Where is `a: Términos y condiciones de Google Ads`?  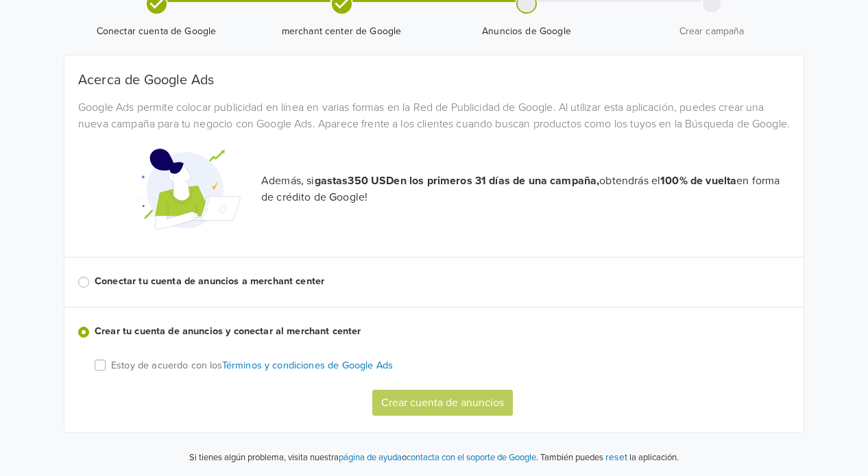 a: Términos y condiciones de Google Ads is located at coordinates (307, 366).